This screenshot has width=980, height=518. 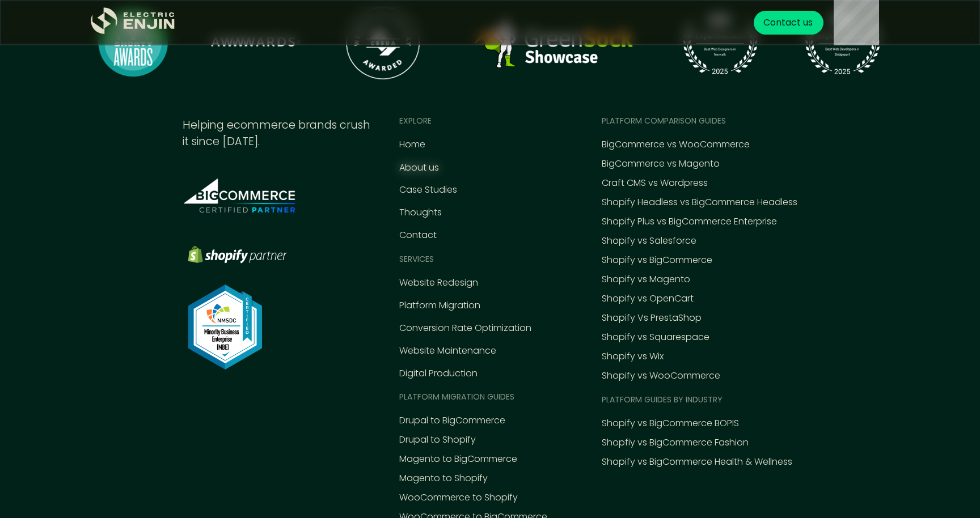 I want to click on div: Shopify vs Wix, so click(x=632, y=356).